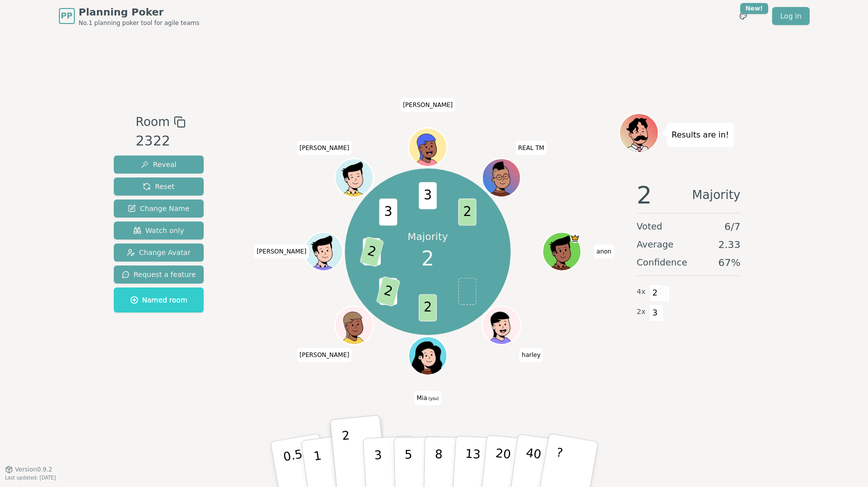 Image resolution: width=868 pixels, height=487 pixels. What do you see at coordinates (433, 398) in the screenshot?
I see `span: (you)` at bounding box center [433, 398].